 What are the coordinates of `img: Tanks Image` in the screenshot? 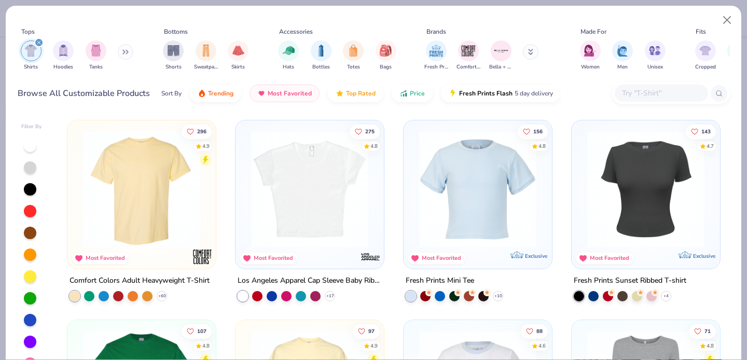 It's located at (96, 50).